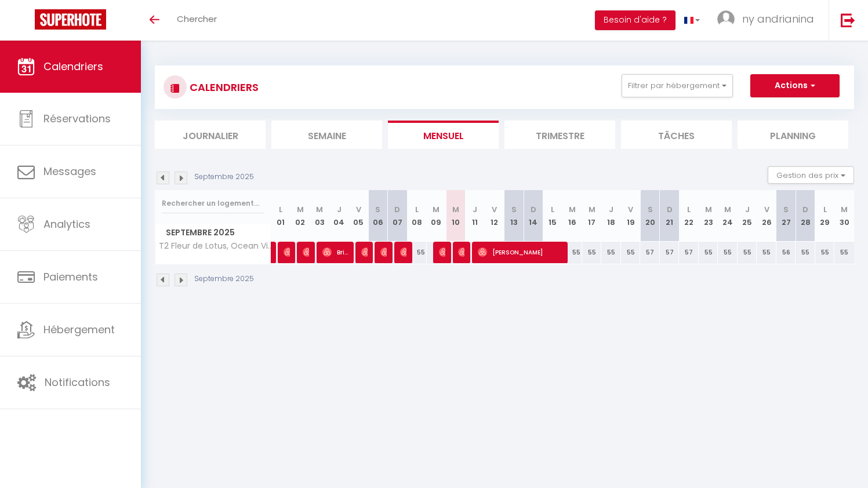 This screenshot has height=488, width=868. Describe the element at coordinates (437, 216) in the screenshot. I see `th: 09` at that location.